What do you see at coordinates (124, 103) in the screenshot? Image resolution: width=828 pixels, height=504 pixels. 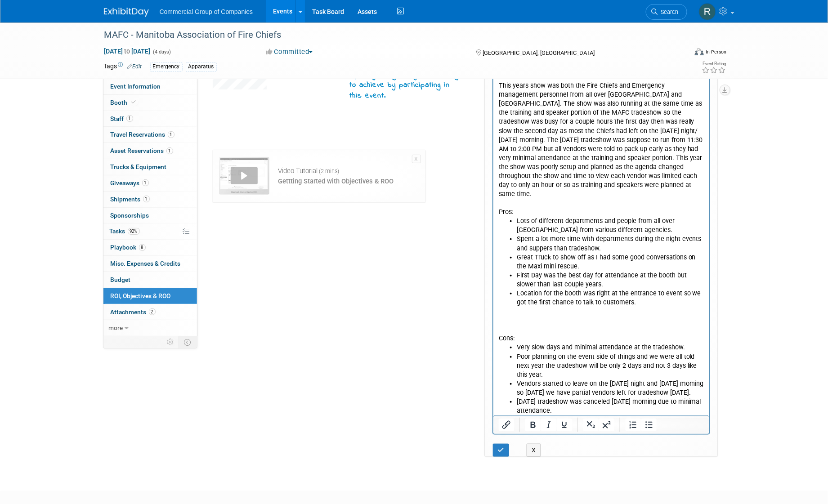 I see `span: Booth` at bounding box center [124, 103].